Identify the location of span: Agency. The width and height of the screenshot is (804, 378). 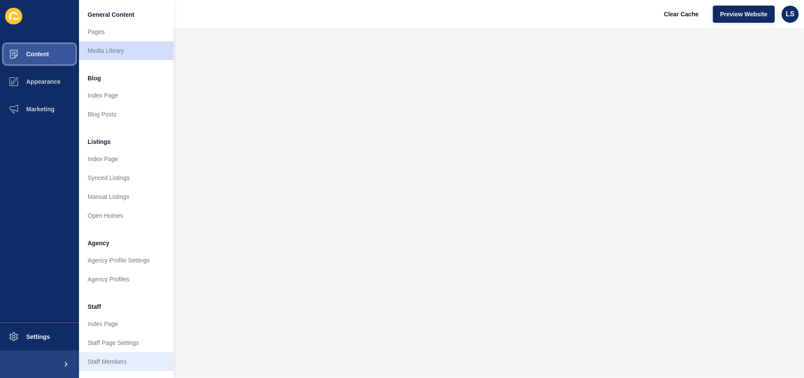
(98, 243).